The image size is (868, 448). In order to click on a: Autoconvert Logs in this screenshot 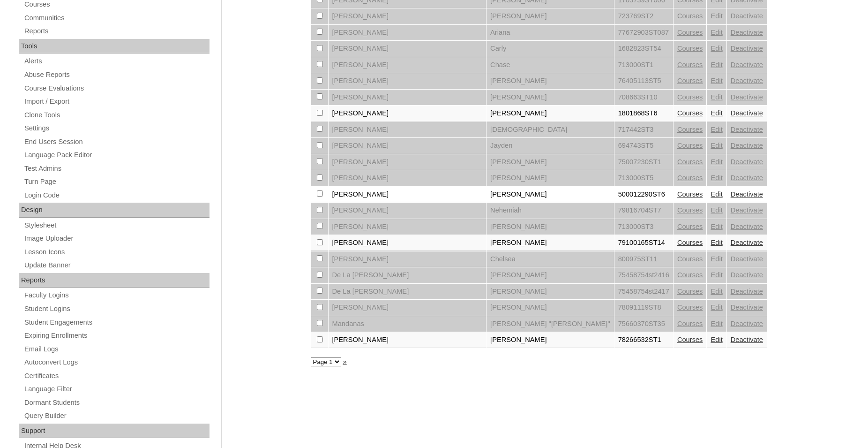, I will do `click(116, 362)`.